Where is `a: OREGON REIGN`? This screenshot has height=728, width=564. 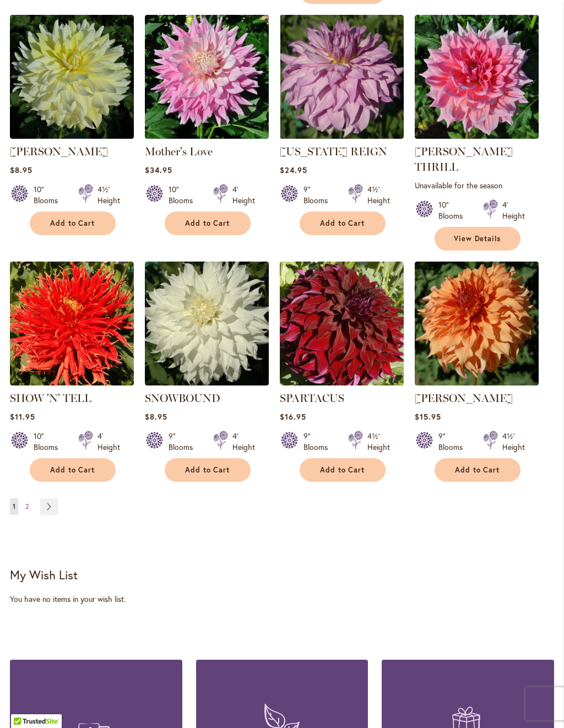
a: OREGON REIGN is located at coordinates (342, 135).